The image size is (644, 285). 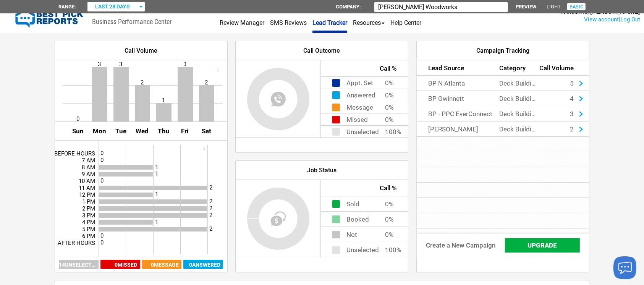 What do you see at coordinates (329, 19) in the screenshot?
I see `a: Lead Tracker` at bounding box center [329, 19].